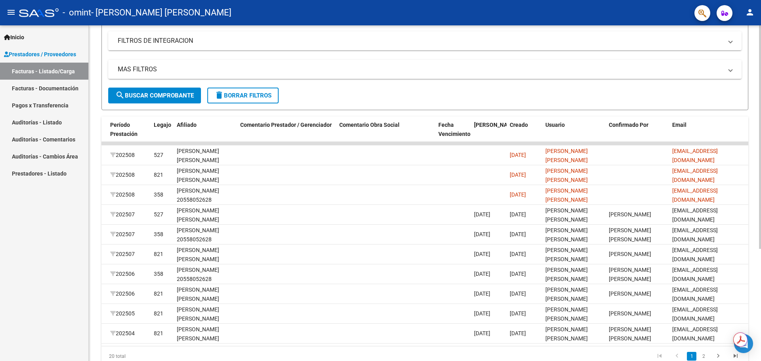 This screenshot has width=761, height=361. What do you see at coordinates (718, 356) in the screenshot?
I see `a: go to next page` at bounding box center [718, 356].